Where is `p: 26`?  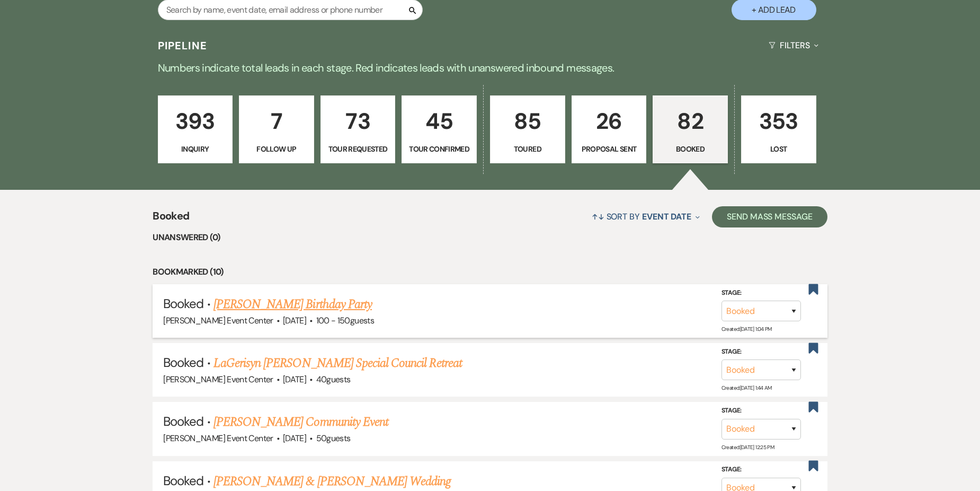 p: 26 is located at coordinates (609, 121).